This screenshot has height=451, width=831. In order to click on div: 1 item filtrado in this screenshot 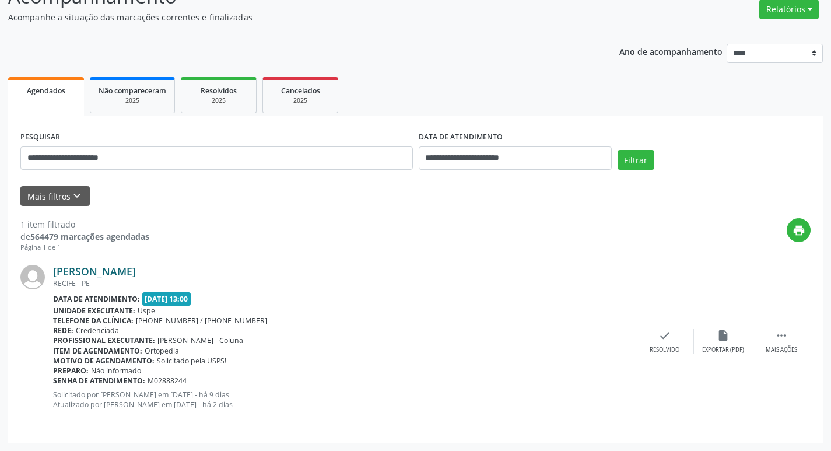, I will do `click(85, 224)`.